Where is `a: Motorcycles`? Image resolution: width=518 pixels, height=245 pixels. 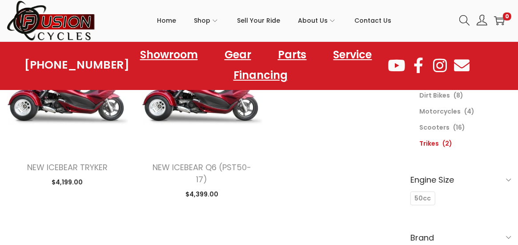
a: Motorcycles is located at coordinates (440, 111).